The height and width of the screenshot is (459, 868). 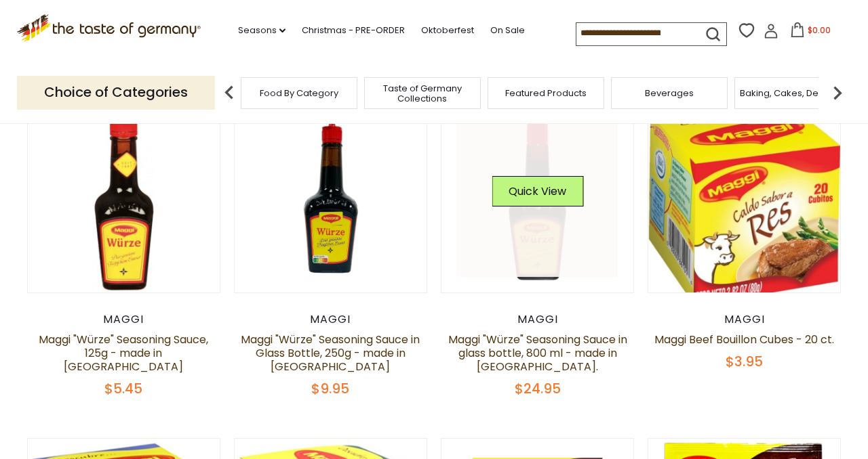 I want to click on a: Oktoberfest, so click(x=448, y=30).